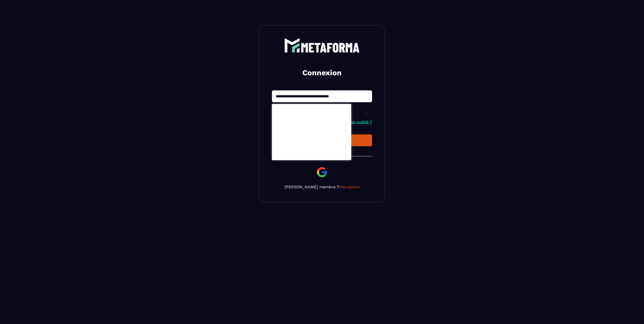  What do you see at coordinates (322, 45) in the screenshot?
I see `a: logo` at bounding box center [322, 45].